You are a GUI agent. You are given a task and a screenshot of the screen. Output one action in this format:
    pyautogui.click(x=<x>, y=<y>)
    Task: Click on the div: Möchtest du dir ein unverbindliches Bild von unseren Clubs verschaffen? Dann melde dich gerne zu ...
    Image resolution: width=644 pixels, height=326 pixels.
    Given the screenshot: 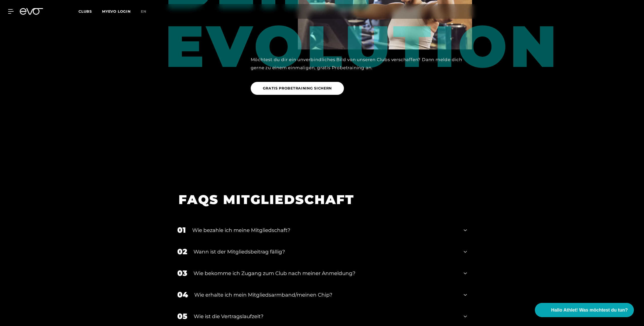 What is the action you would take?
    pyautogui.click(x=361, y=64)
    